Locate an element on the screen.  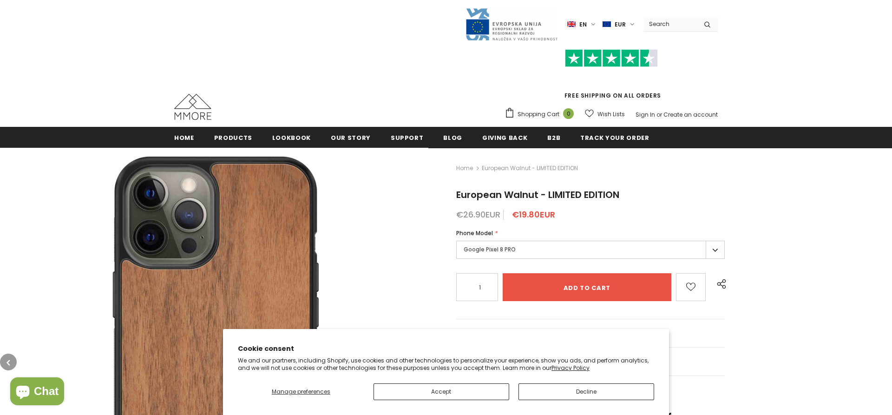
button: Accept is located at coordinates (441, 392).